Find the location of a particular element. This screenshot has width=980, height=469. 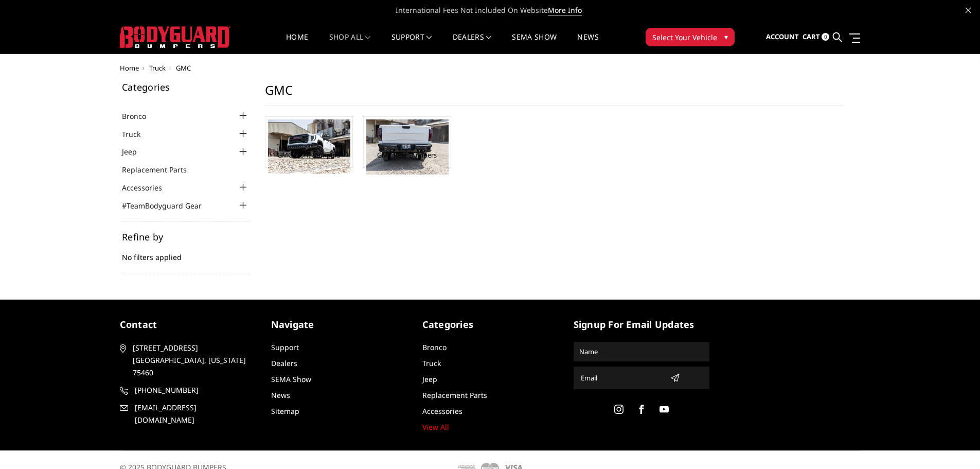

h5: Refine by is located at coordinates (186, 237).